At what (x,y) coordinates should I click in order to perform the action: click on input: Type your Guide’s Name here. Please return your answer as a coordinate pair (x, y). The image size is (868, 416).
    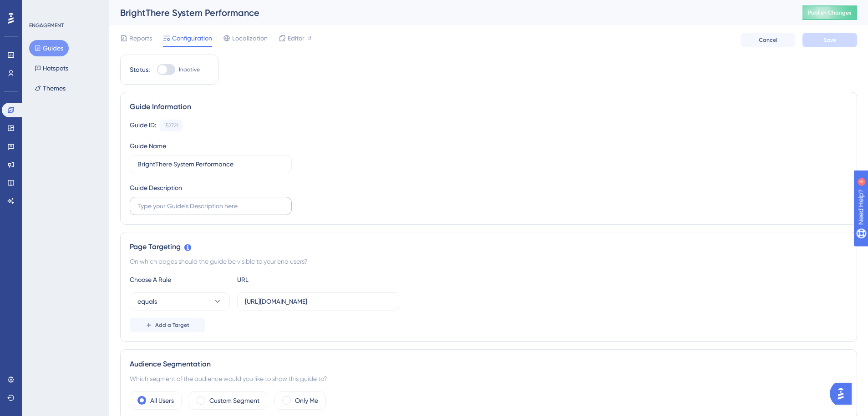
    Looking at the image, I should click on (211, 164).